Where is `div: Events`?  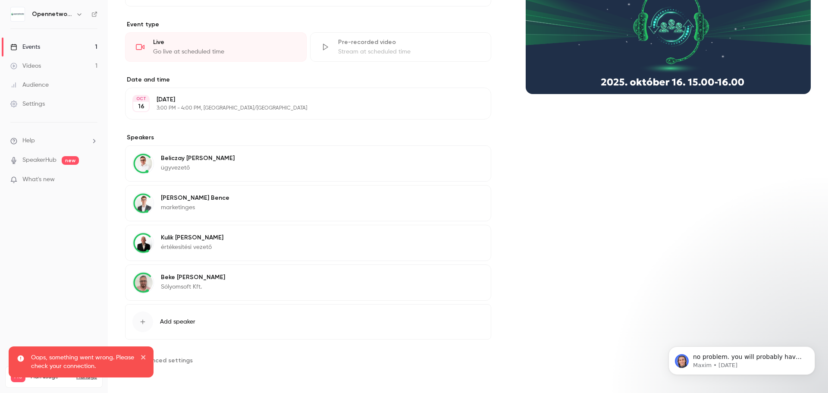
div: Events is located at coordinates (25, 47).